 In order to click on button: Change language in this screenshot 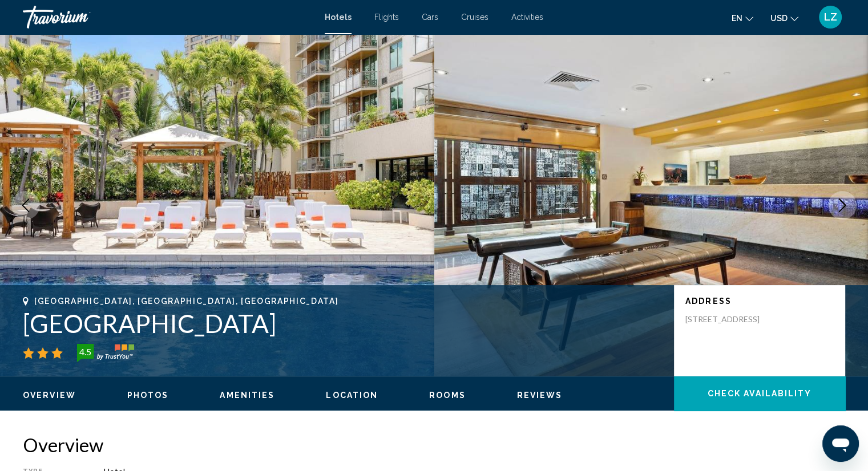, I will do `click(742, 18)`.